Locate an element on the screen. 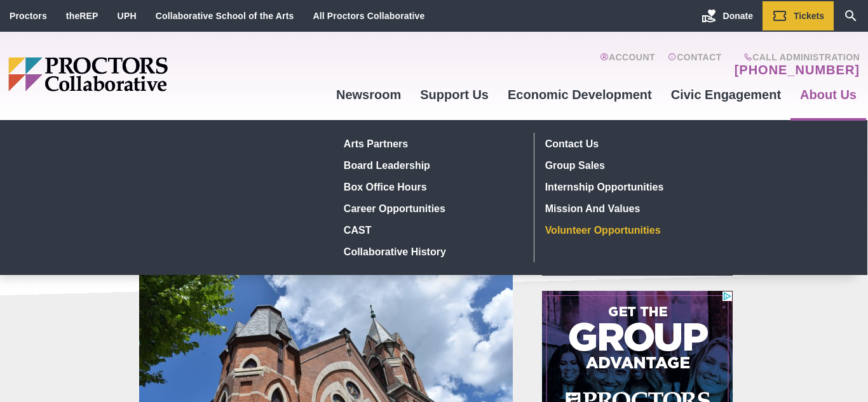 The height and width of the screenshot is (402, 868). a: Collaborative History is located at coordinates (431, 251).